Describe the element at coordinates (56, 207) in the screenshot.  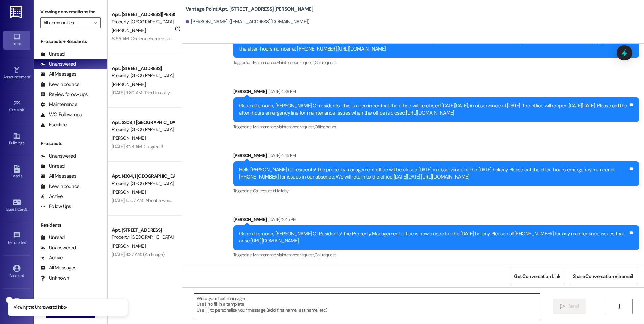
I see `div: Follow Ups` at that location.